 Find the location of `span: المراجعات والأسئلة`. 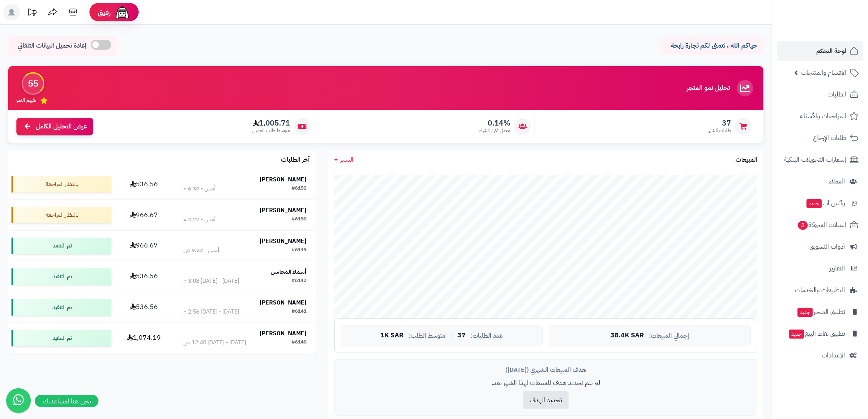

span: المراجعات والأسئلة is located at coordinates (823, 116).